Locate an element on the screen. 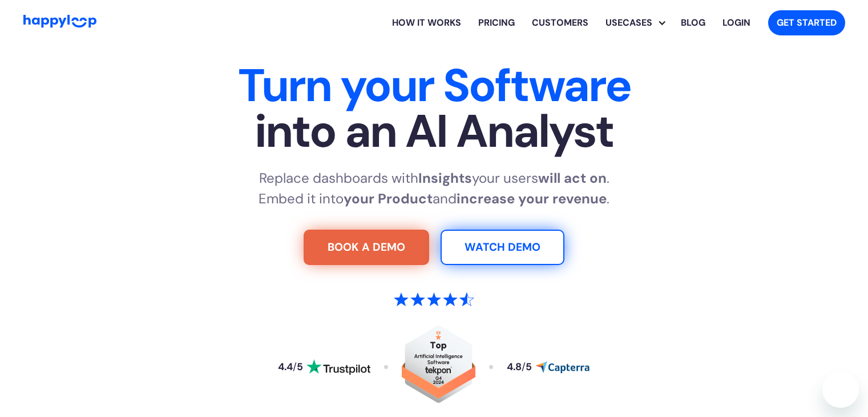  strong: your Product is located at coordinates (388, 198).